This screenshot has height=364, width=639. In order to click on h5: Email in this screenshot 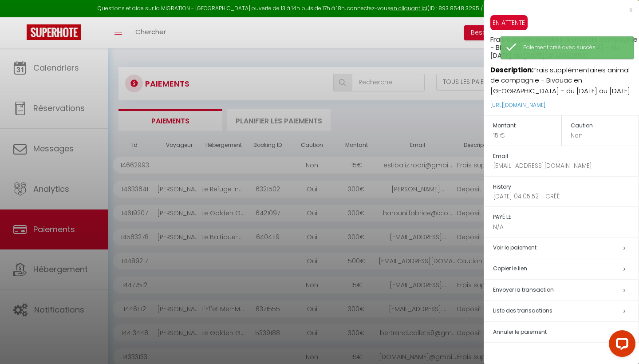, I will do `click(566, 156)`.